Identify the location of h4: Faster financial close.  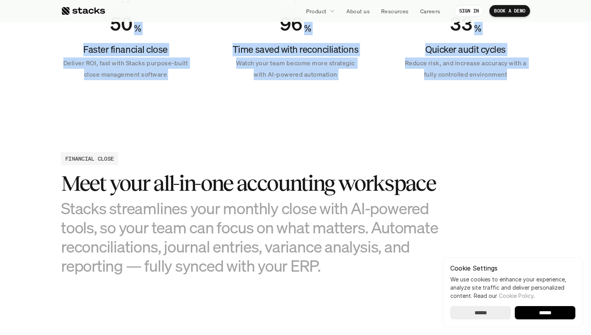
(125, 50).